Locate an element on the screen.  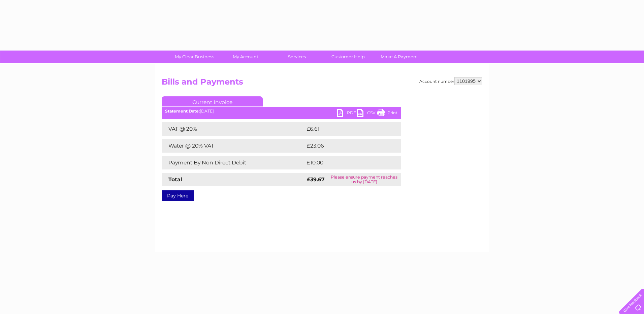
td: VAT @ 20% is located at coordinates (233, 129).